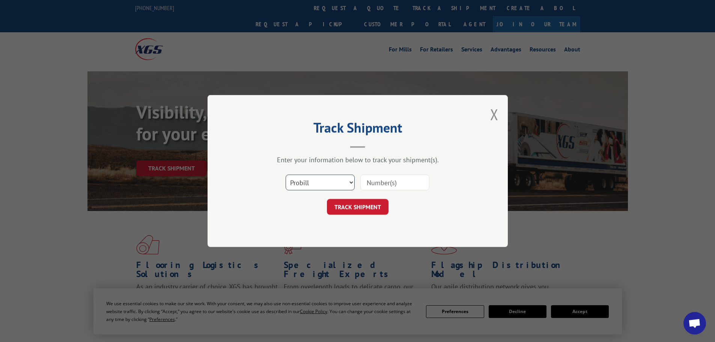 The height and width of the screenshot is (342, 715). What do you see at coordinates (694, 323) in the screenshot?
I see `div: Open chat` at bounding box center [694, 323].